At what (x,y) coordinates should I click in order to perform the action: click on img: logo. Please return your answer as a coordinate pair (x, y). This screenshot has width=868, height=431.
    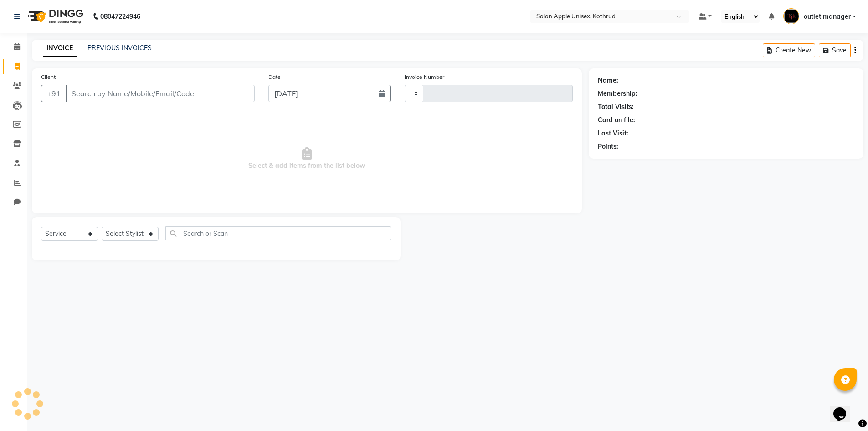
    Looking at the image, I should click on (54, 16).